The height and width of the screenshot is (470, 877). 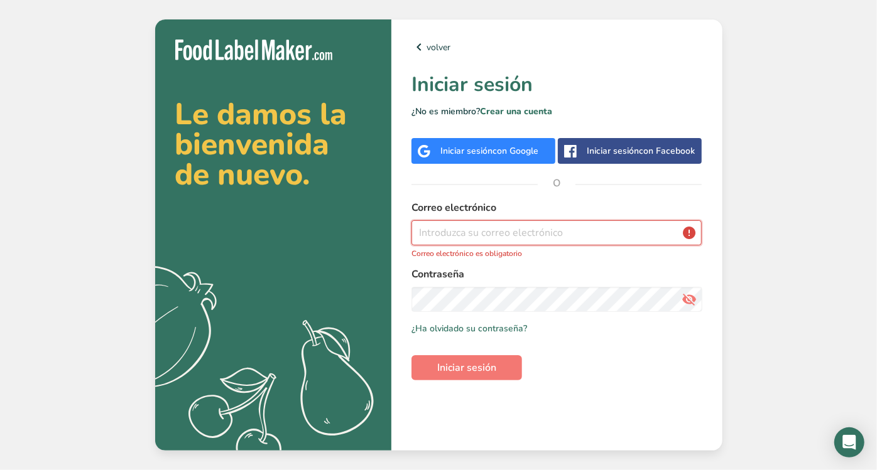 I want to click on img: Food Label Maker, so click(x=254, y=50).